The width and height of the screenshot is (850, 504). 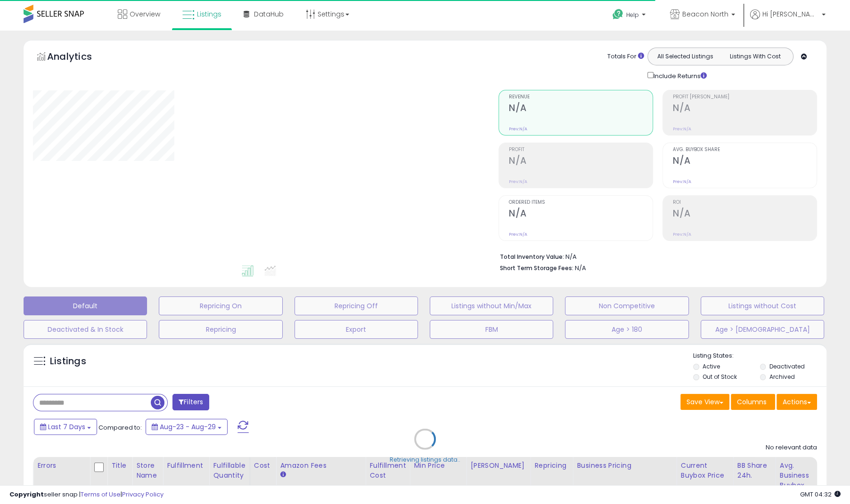 I want to click on strong: Copyright, so click(x=27, y=495).